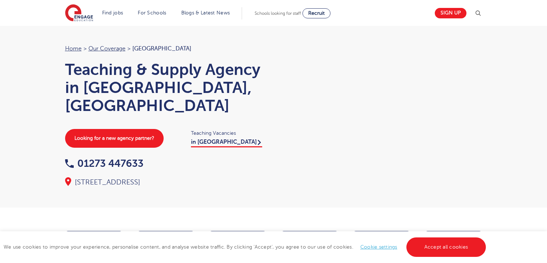 This screenshot has width=547, height=263. What do you see at coordinates (229, 133) in the screenshot?
I see `span: Teaching Vacancies` at bounding box center [229, 133].